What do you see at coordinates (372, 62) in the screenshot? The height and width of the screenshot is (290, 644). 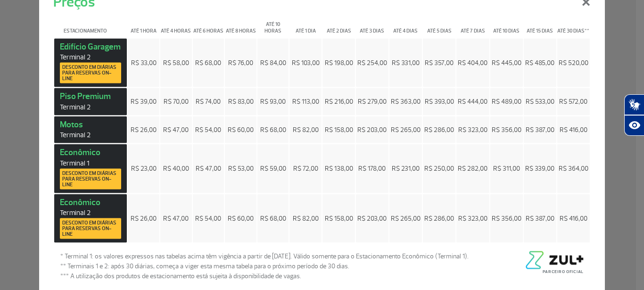 I see `span: R$ 254,00` at bounding box center [372, 62].